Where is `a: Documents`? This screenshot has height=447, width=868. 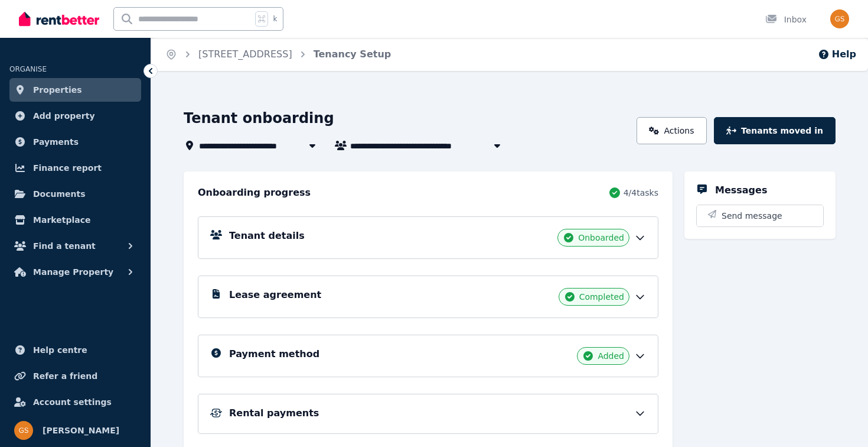 a: Documents is located at coordinates (75, 194).